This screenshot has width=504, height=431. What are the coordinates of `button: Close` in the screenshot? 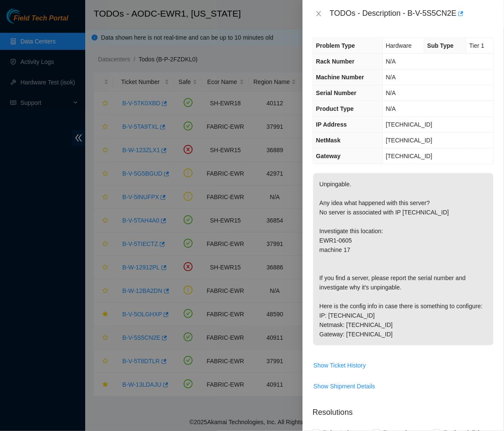 It's located at (318, 13).